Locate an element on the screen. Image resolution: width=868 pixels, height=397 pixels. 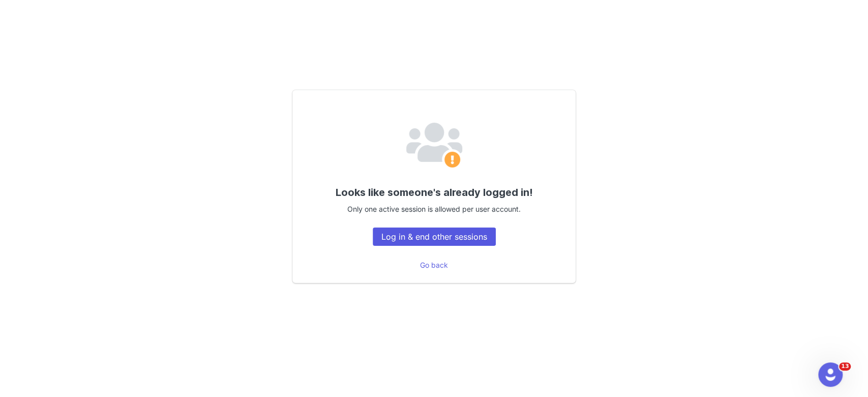
span: Only one active session is allowed per user account. is located at coordinates (434, 208).